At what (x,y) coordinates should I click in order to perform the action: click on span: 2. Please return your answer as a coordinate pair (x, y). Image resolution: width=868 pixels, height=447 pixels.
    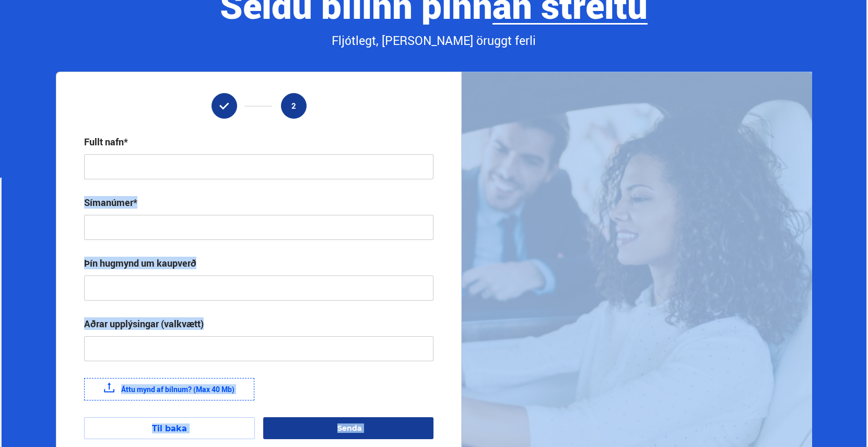
    Looking at the image, I should click on (294, 106).